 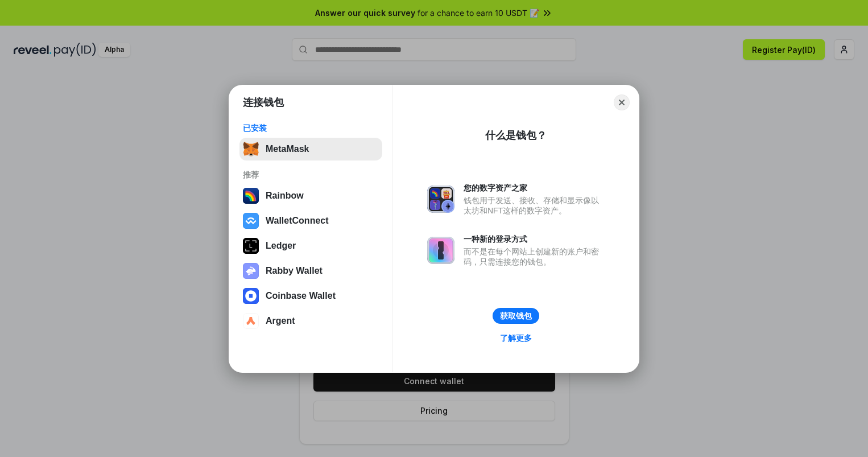 What do you see at coordinates (297, 220) in the screenshot?
I see `div: WalletConnect` at bounding box center [297, 220].